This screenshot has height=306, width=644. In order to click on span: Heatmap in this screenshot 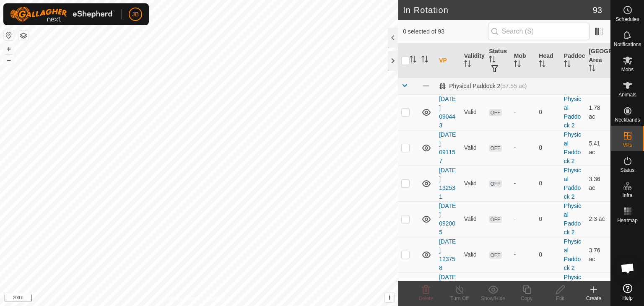, I will do `click(628, 221)`.